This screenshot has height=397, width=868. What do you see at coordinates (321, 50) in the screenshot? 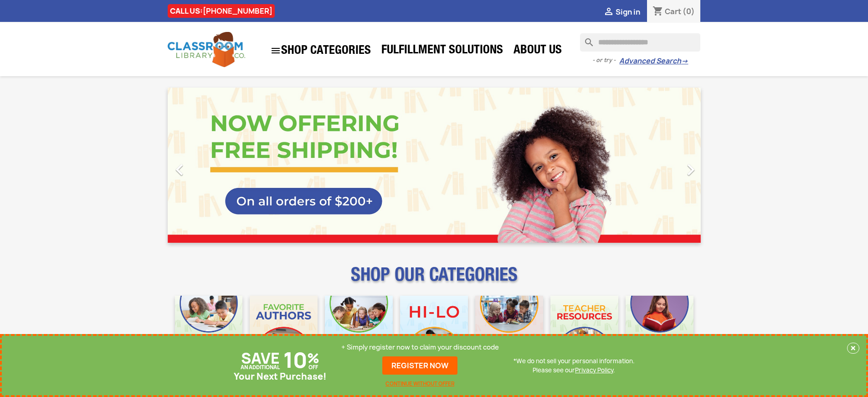
I see `a: SHOP CATEGORIES` at bounding box center [321, 50].